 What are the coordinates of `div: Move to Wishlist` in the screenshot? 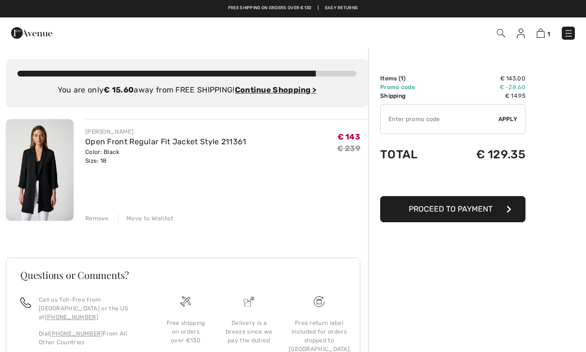 It's located at (146, 219).